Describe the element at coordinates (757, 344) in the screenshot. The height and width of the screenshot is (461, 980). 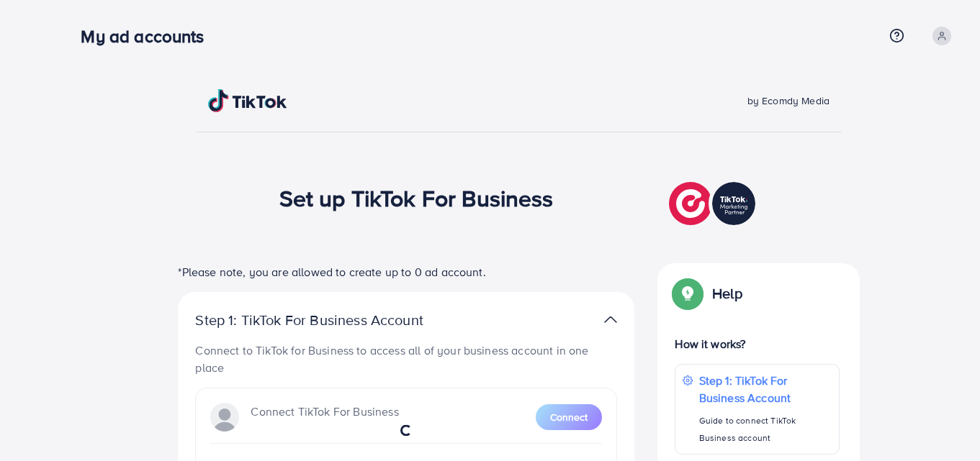
I see `p: How it works?` at that location.